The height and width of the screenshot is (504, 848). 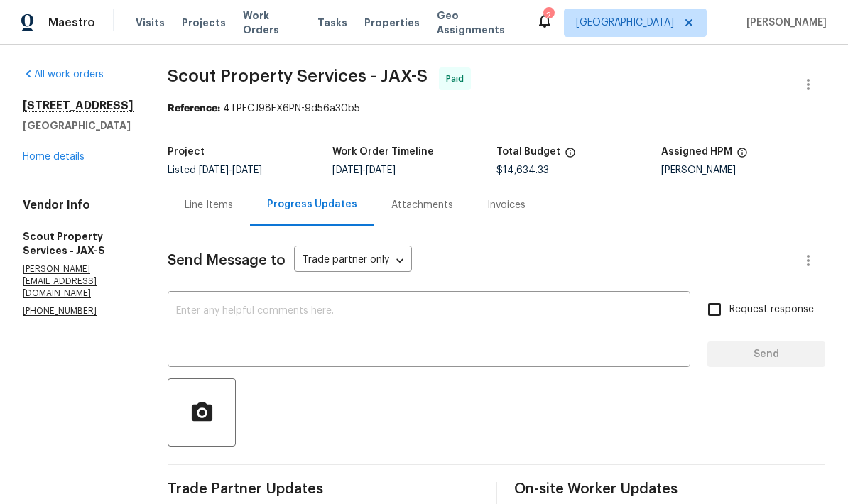 I want to click on span: Visits, so click(x=150, y=23).